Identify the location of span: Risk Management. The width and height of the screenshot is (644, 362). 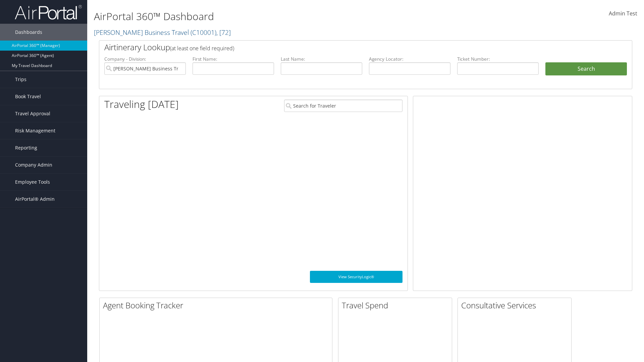
(35, 131).